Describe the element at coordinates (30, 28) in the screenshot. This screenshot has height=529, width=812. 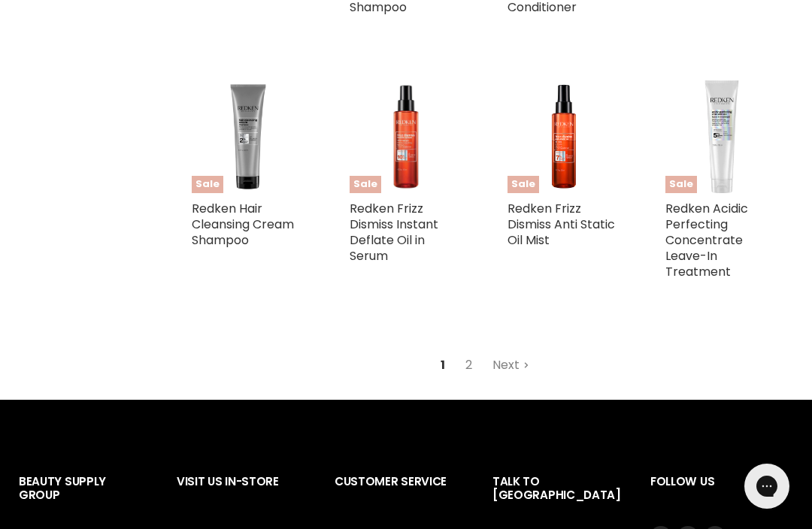
I see `button: Gorgias live chat` at that location.